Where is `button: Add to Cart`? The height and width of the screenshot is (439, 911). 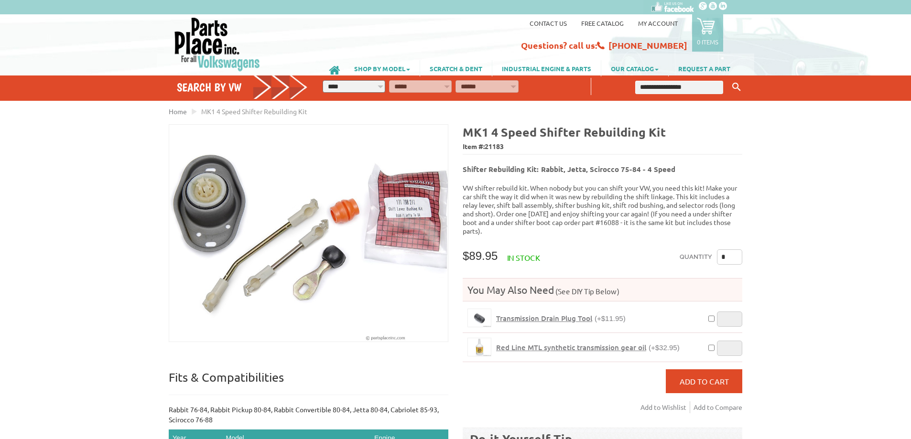 button: Add to Cart is located at coordinates (704, 381).